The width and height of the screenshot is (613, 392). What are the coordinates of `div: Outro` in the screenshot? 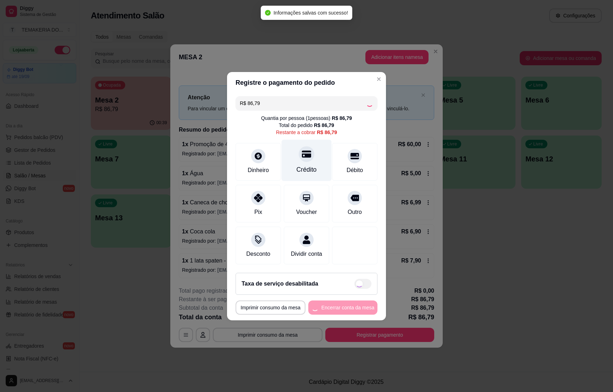 It's located at (355, 212).